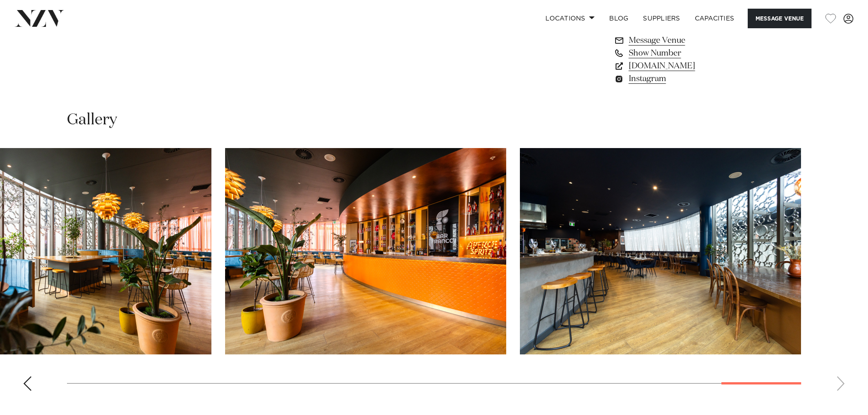 Image resolution: width=868 pixels, height=415 pixels. I want to click on img: nzv-logo.png, so click(39, 18).